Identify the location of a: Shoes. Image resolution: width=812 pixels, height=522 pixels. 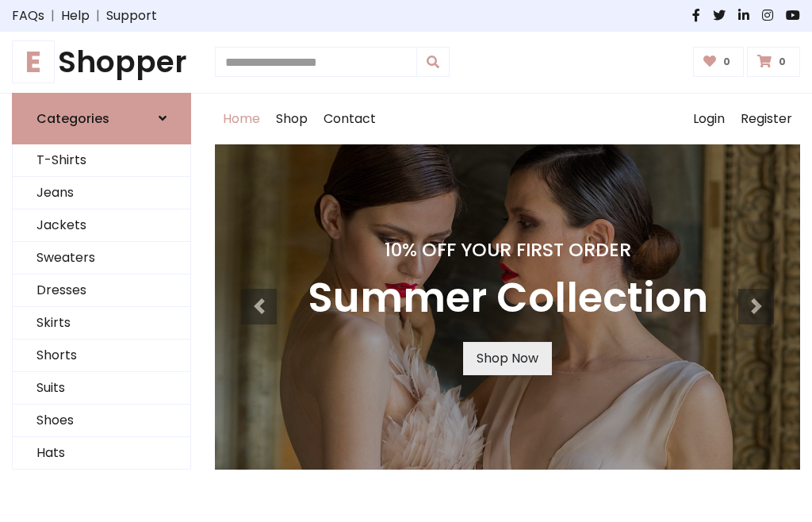
(101, 420).